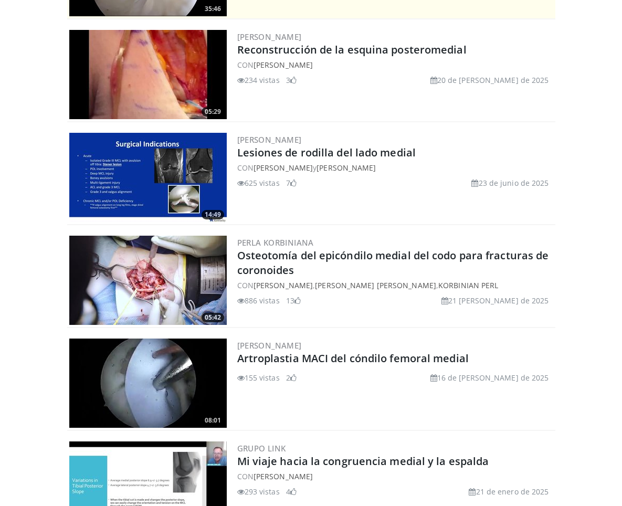 The width and height of the screenshot is (622, 506). What do you see at coordinates (352, 49) in the screenshot?
I see `a: Reconstrucción de la esquina posteromedial` at bounding box center [352, 49].